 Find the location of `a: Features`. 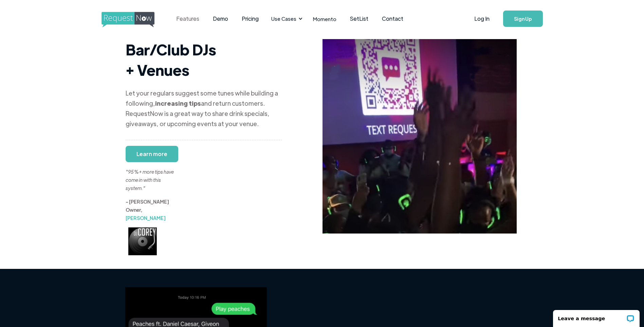

a: Features is located at coordinates (188, 19).